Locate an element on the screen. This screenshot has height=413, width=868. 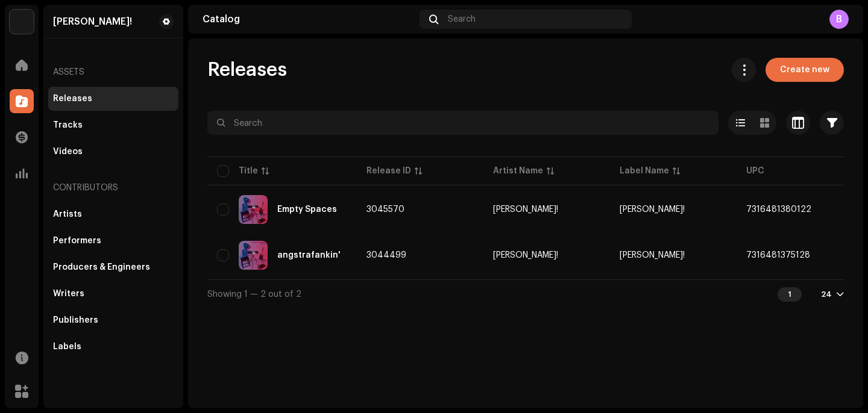
div: Videos is located at coordinates (68, 152).